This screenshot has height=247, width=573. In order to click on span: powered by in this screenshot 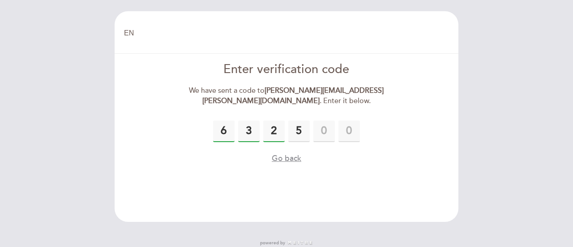, I will do `click(272, 242)`.